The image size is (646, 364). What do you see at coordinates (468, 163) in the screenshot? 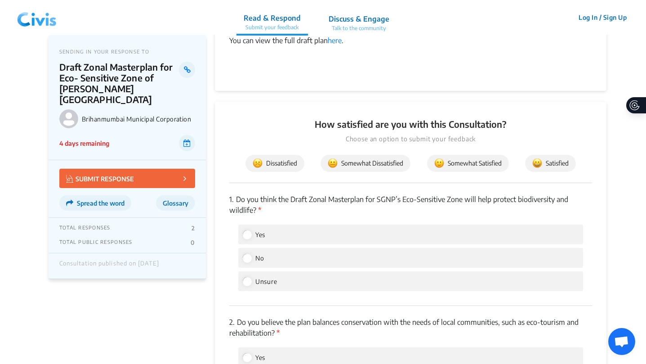
I see `button: Somewhat Satisfied` at bounding box center [468, 163].